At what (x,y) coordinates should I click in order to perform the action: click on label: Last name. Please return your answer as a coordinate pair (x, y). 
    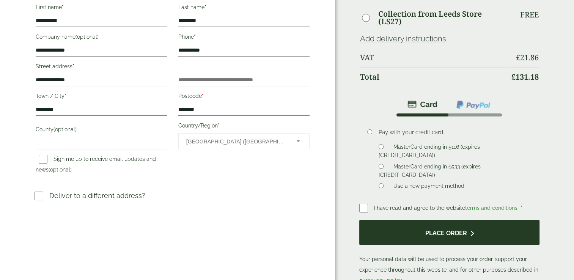
    Looking at the image, I should click on (244, 8).